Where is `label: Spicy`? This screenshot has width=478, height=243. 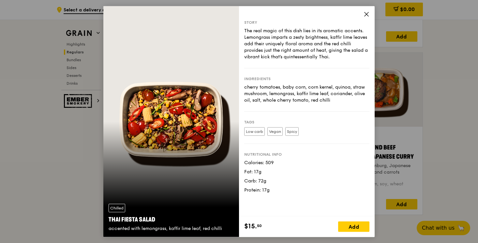
label: Spicy is located at coordinates (292, 132).